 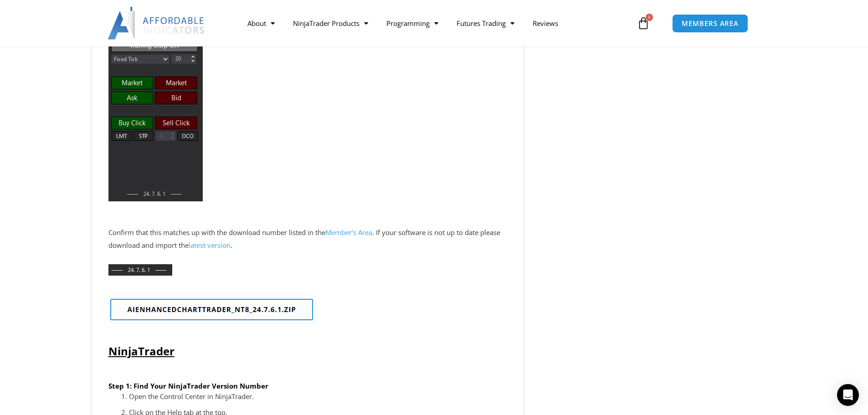 What do you see at coordinates (710, 23) in the screenshot?
I see `a: MEMBERS AREA` at bounding box center [710, 23].